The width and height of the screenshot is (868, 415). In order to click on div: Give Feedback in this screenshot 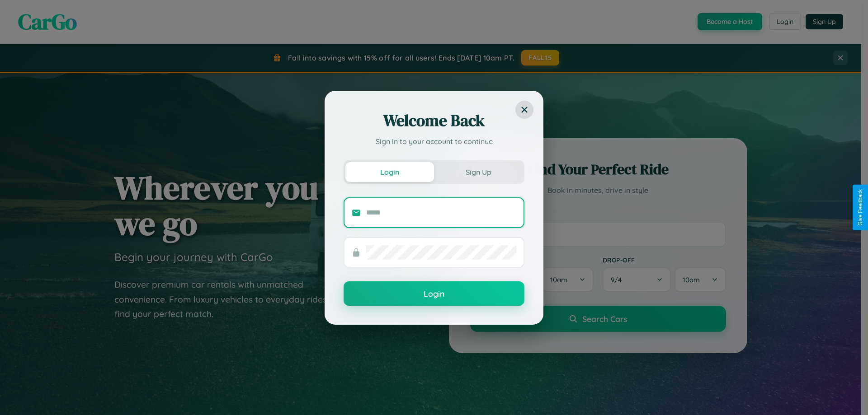, I will do `click(860, 208)`.